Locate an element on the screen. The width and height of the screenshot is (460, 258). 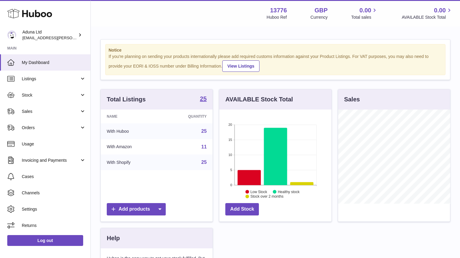
h3: Sales is located at coordinates (352, 99).